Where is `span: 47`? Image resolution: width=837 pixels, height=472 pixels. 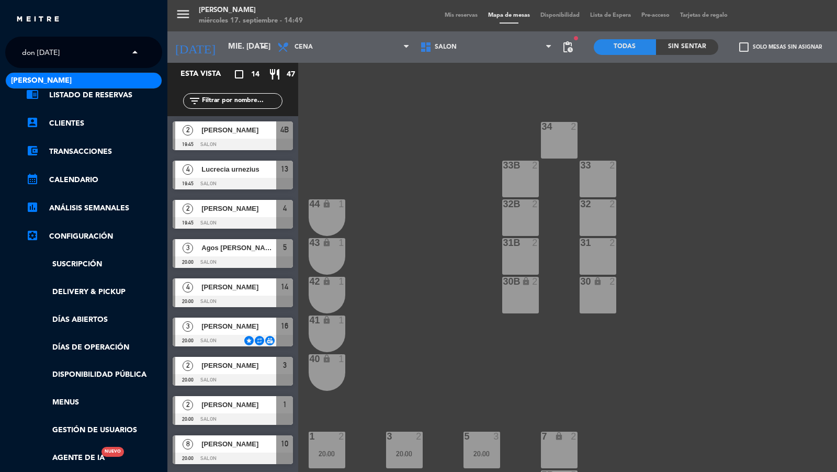 span: 47 is located at coordinates (291, 74).